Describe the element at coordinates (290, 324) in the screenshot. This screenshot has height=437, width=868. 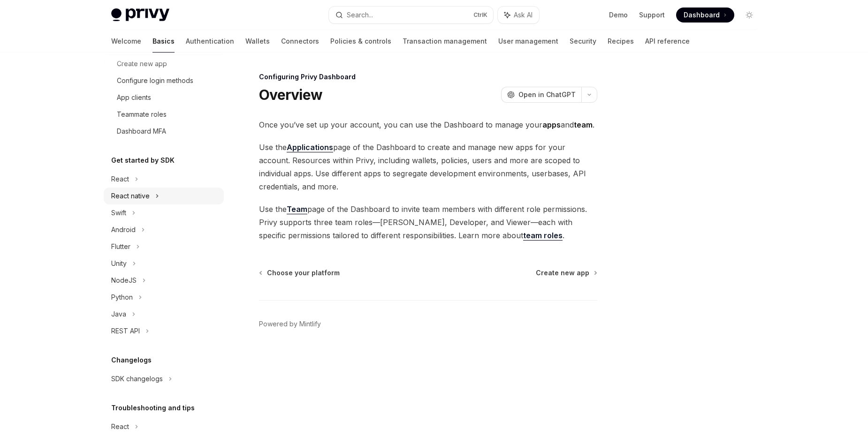
I see `a: Powered by Mintlify` at that location.